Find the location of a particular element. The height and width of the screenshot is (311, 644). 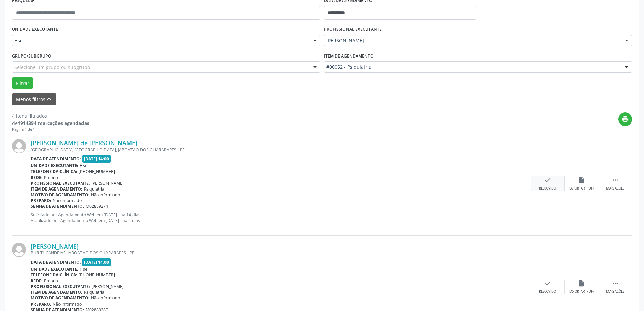

label: PROFISSIONAL EXECUTANTE is located at coordinates (352, 30).